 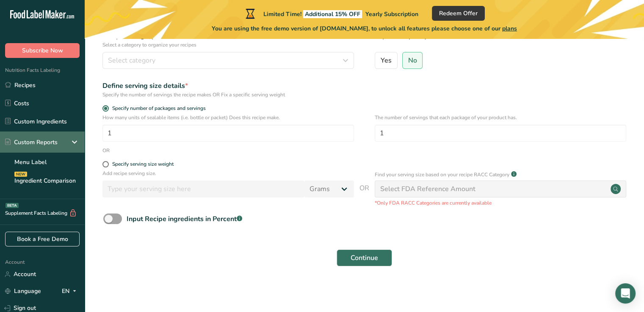 I want to click on div: Input Recipe ingredients in Percent, so click(x=184, y=219).